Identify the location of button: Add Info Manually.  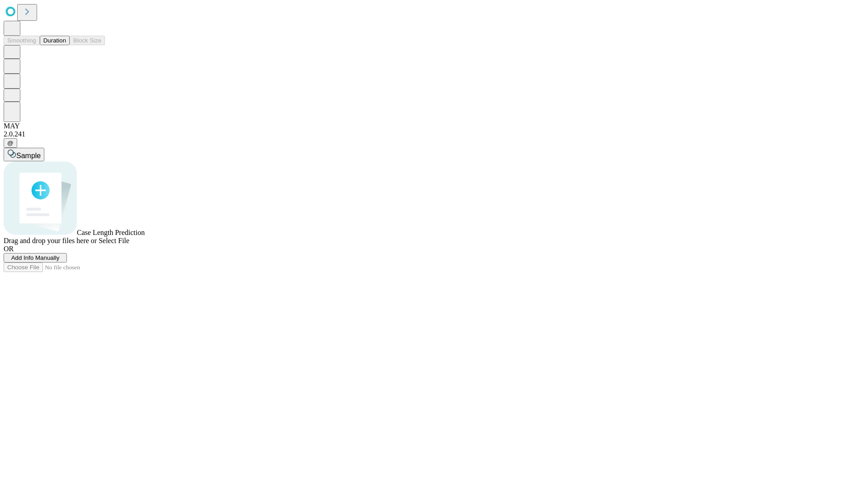
(35, 257).